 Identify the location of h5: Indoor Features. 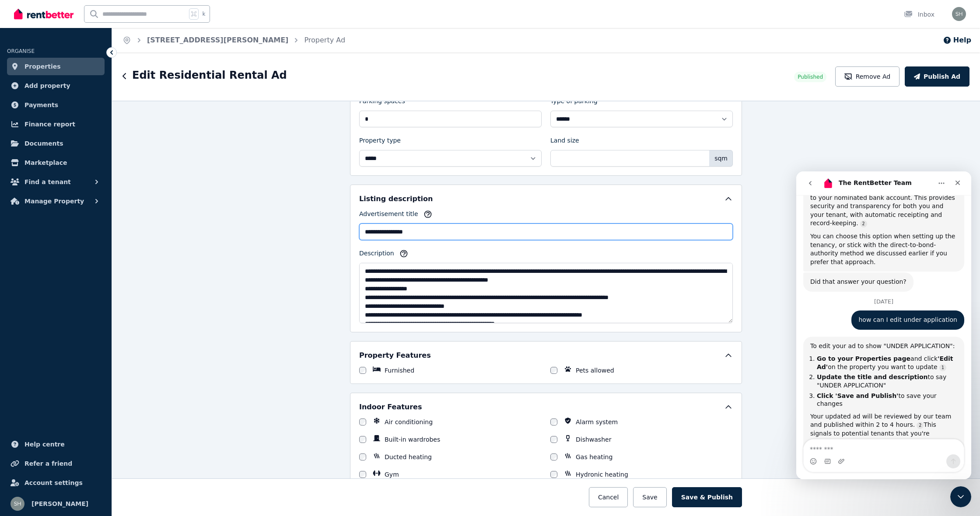
(390, 408).